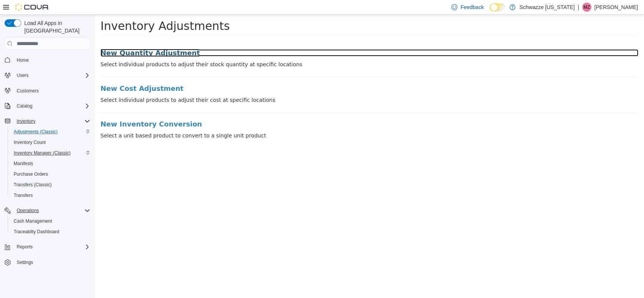 The height and width of the screenshot is (298, 644). Describe the element at coordinates (275, 85) in the screenshot. I see `p: Select individual products to adjust their cost at specific locations` at that location.